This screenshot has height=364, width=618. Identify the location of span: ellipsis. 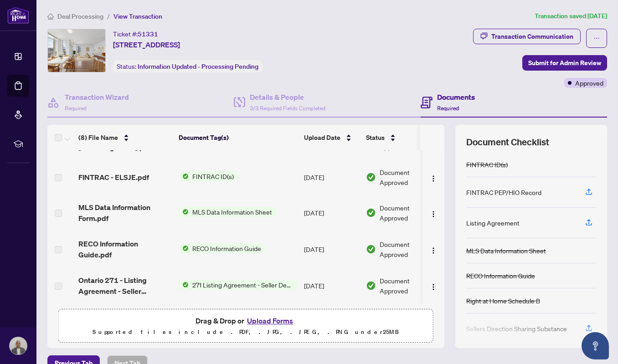
(596, 38).